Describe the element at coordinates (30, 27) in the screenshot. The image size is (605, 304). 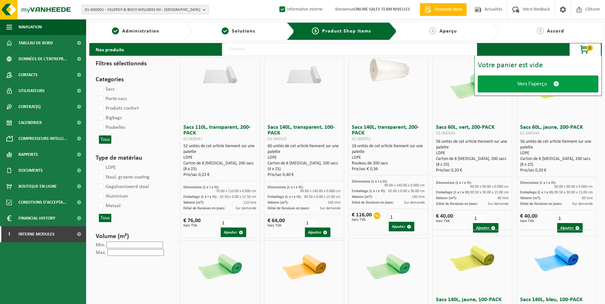
I see `span: Navigation` at that location.